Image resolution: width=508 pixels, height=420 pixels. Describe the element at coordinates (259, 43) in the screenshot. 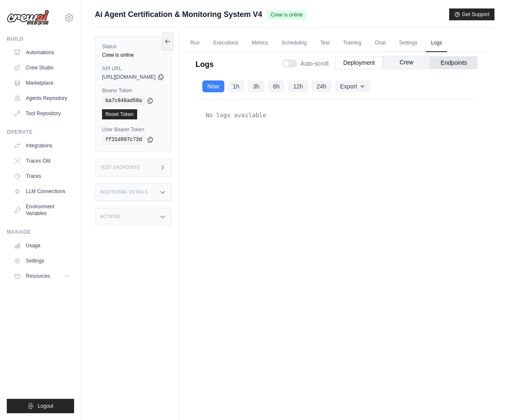

I see `a: Metrics` at that location.